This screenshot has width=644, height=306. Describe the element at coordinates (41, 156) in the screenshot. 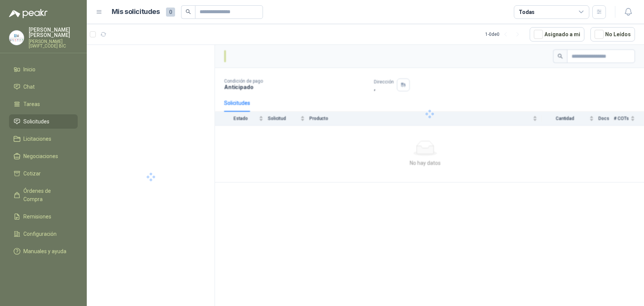

I see `span: Negociaciones` at that location.